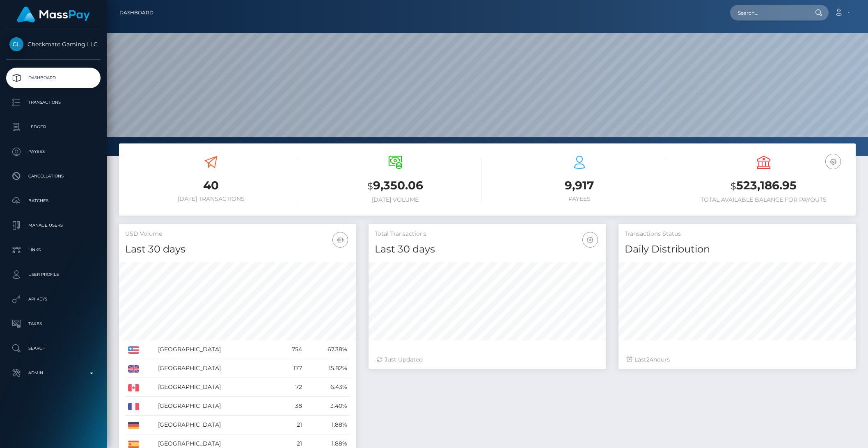  I want to click on p: Search, so click(53, 349).